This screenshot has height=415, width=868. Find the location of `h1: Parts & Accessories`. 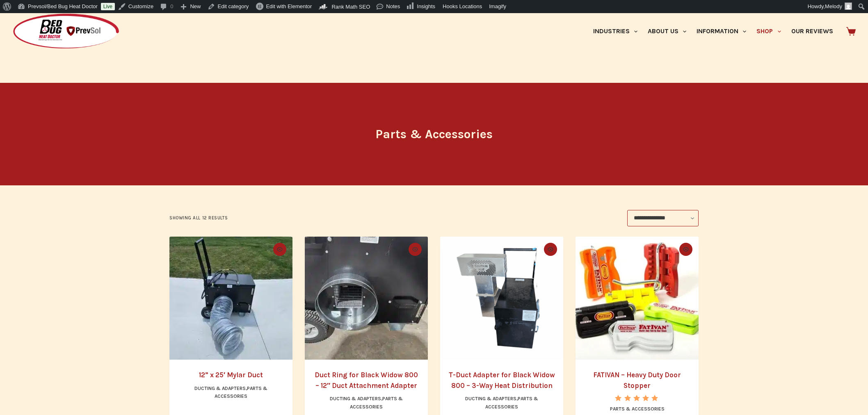

h1: Parts & Accessories is located at coordinates (434, 134).